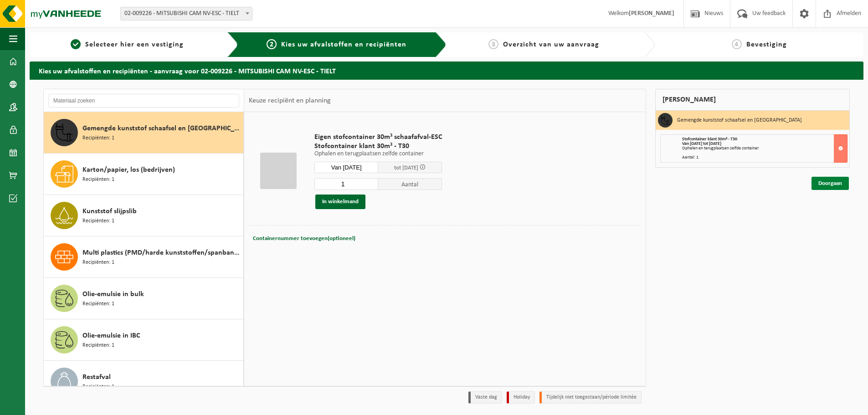  I want to click on span: Overzicht van uw aanvraag, so click(551, 45).